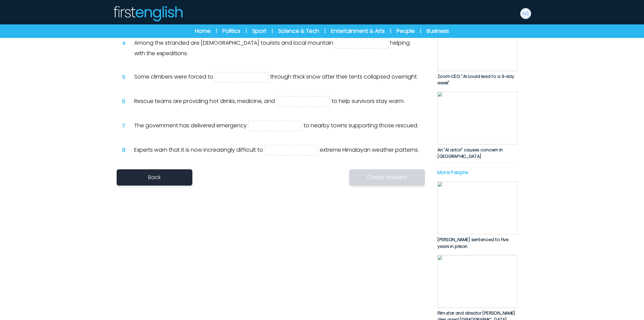  I want to click on p: More People, so click(477, 172).